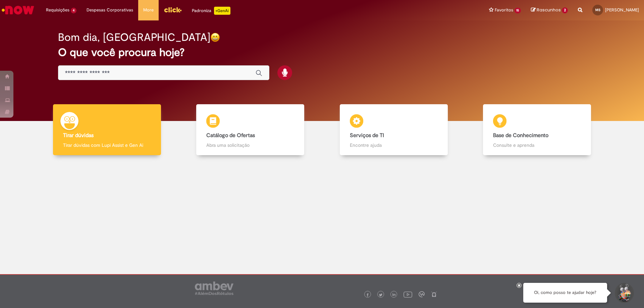 The height and width of the screenshot is (308, 644). Describe the element at coordinates (222, 11) in the screenshot. I see `p: +GenAi` at that location.